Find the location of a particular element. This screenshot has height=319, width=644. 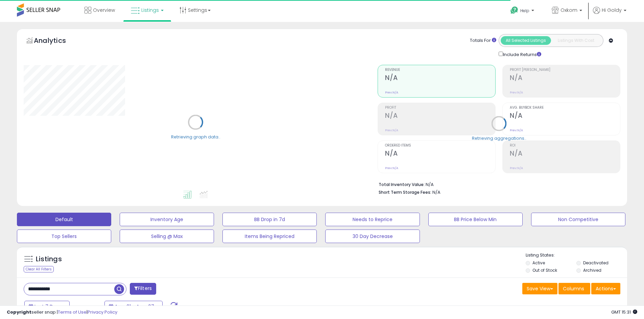

button: All Selected Listings is located at coordinates (525, 41).